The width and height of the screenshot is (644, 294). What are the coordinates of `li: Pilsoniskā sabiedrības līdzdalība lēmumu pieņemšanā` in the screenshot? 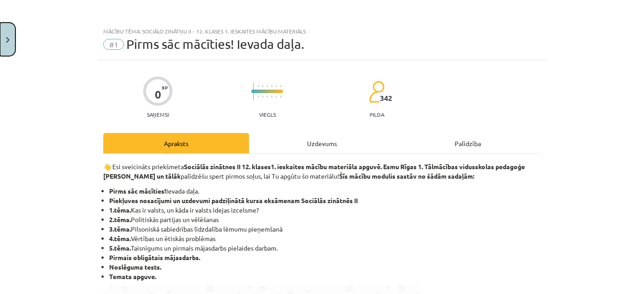 It's located at (325, 229).